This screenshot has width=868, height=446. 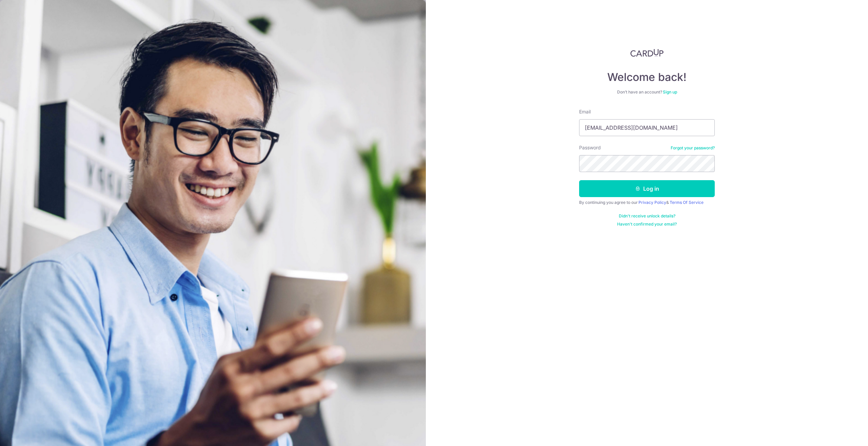 I want to click on div: By continuing you agree to our &, so click(x=647, y=203).